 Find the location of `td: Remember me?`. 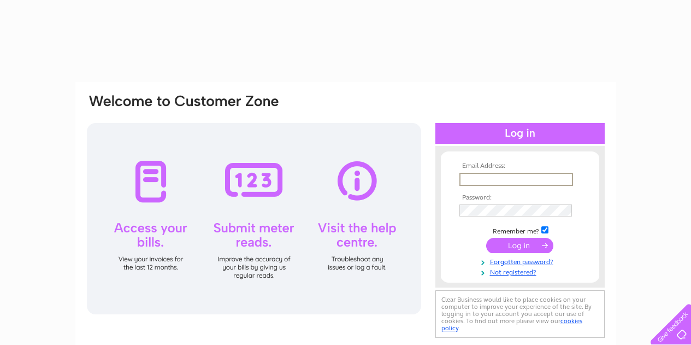

td: Remember me? is located at coordinates (520, 230).